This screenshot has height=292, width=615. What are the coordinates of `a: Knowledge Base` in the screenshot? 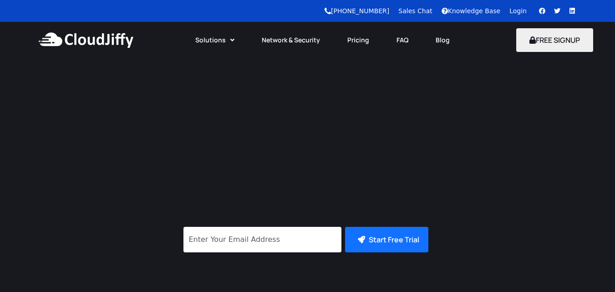 It's located at (471, 11).